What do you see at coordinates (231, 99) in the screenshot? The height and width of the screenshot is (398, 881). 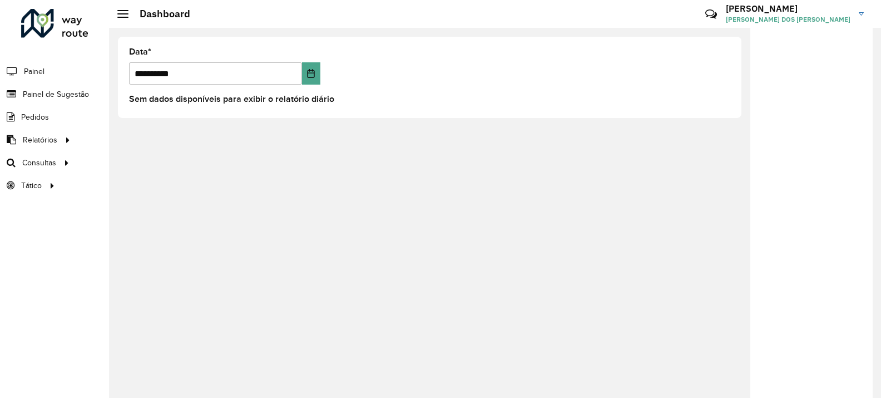 I see `label: Sem dados disponíveis para exibir o relatório diário` at bounding box center [231, 99].